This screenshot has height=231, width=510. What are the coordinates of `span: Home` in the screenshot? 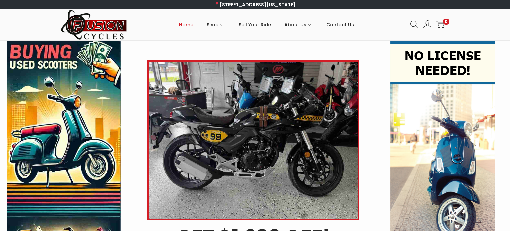 It's located at (186, 25).